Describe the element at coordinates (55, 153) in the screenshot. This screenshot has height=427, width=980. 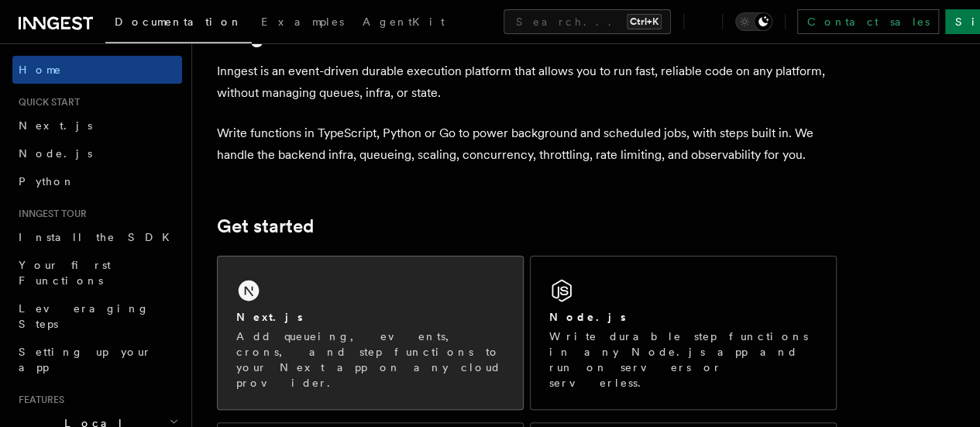
I see `span: Node.js` at that location.